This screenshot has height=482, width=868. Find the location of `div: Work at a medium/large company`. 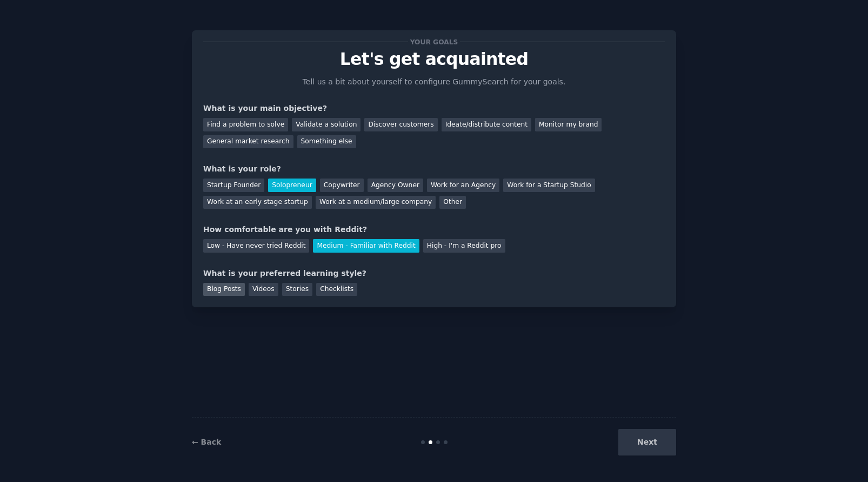

div: Work at a medium/large company is located at coordinates (376, 202).